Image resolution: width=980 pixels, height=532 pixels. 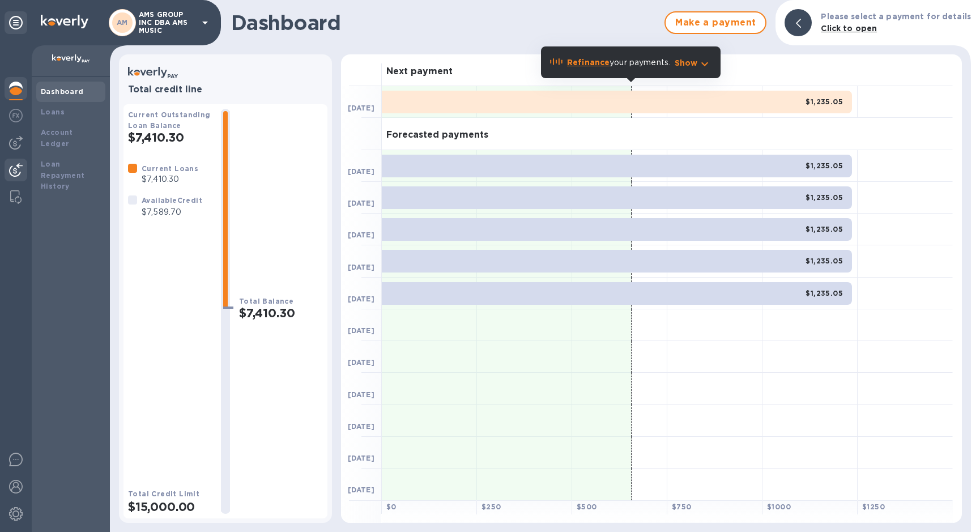 What do you see at coordinates (57, 138) in the screenshot?
I see `b: Account Ledger` at bounding box center [57, 138].